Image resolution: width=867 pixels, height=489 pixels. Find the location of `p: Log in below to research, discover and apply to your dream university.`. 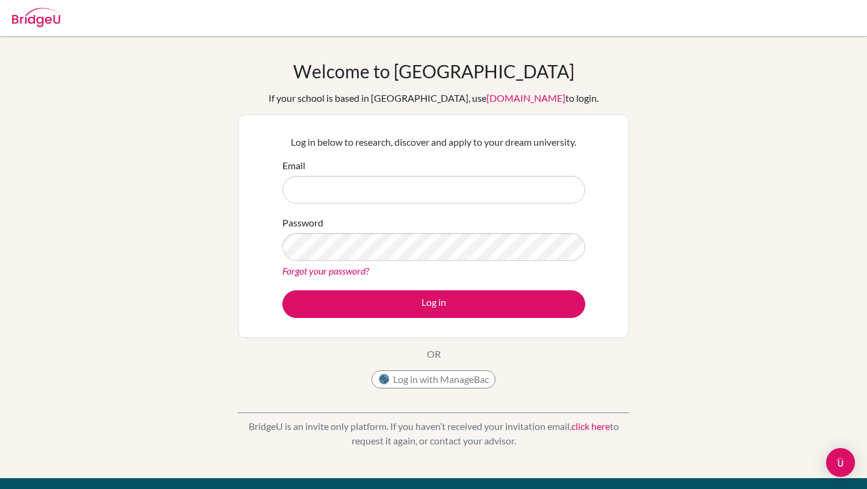

p: Log in below to research, discover and apply to your dream university. is located at coordinates (433, 142).